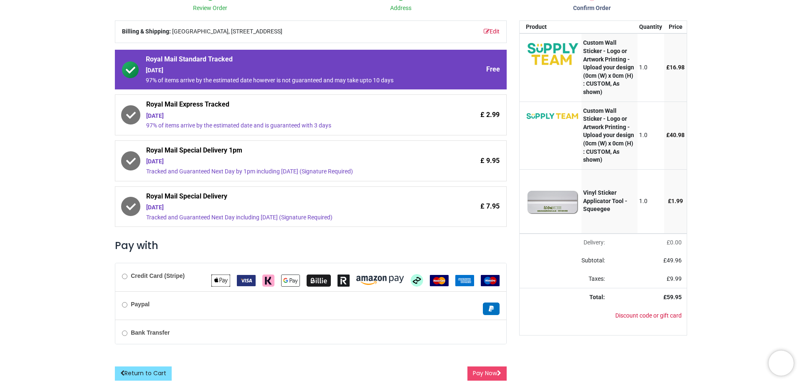 The height and width of the screenshot is (384, 802). Describe the element at coordinates (343, 280) in the screenshot. I see `span: Revolut Pay` at that location.